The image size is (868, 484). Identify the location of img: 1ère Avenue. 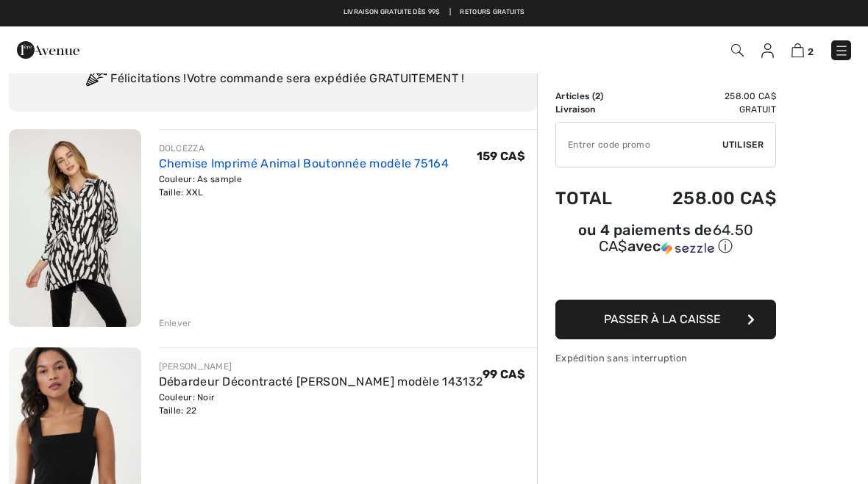
(48, 50).